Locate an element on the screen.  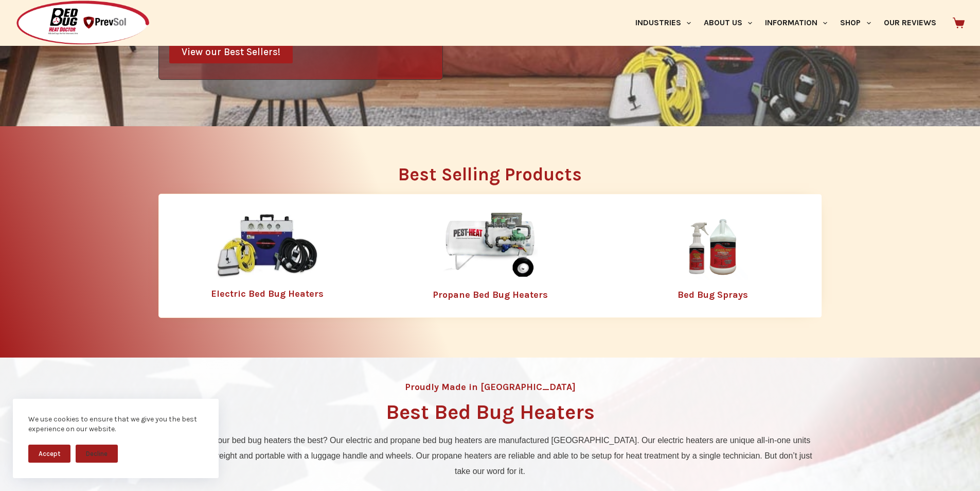
a: Propane Bed Bug Heaters is located at coordinates (491, 295).